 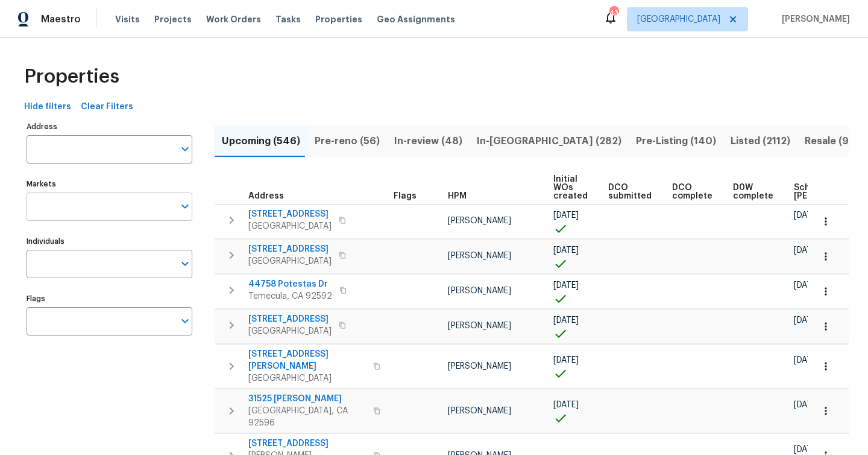 I want to click on span: Initial WOs created, so click(x=570, y=188).